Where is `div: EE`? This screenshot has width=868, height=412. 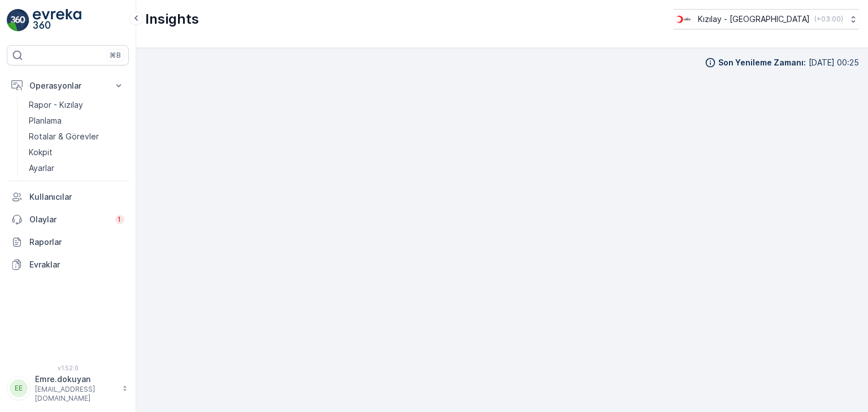 div: EE is located at coordinates (19, 388).